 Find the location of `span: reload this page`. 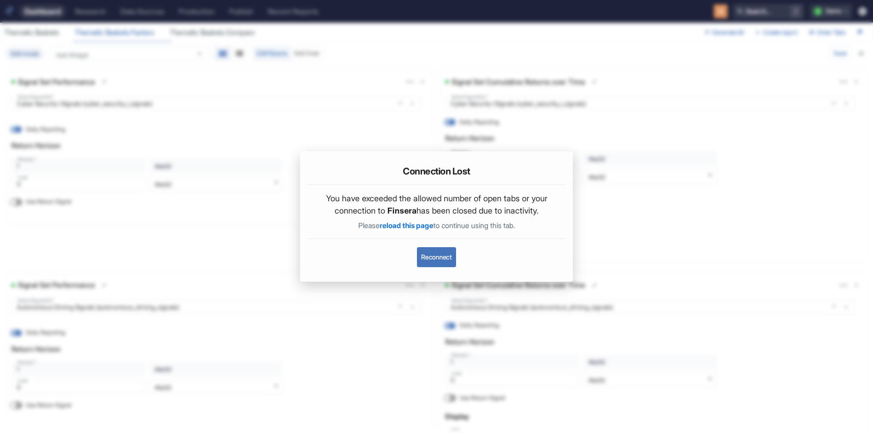

span: reload this page is located at coordinates (407, 226).